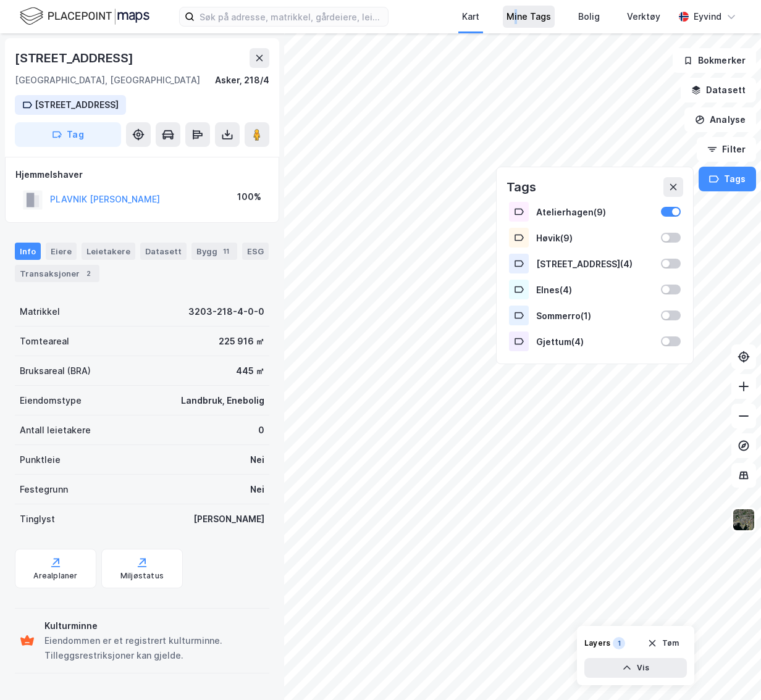  Describe the element at coordinates (37, 519) in the screenshot. I see `div: Tinglyst` at that location.